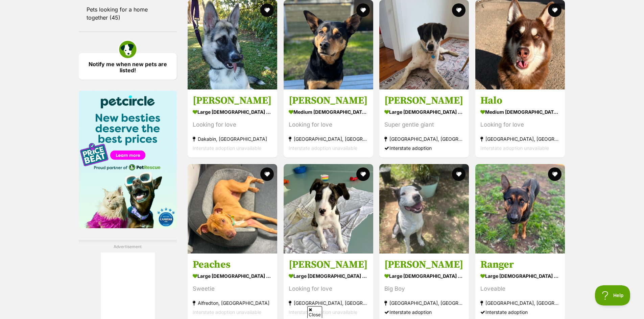  What do you see at coordinates (424, 125) in the screenshot?
I see `div: Super gentle giant` at bounding box center [424, 125].